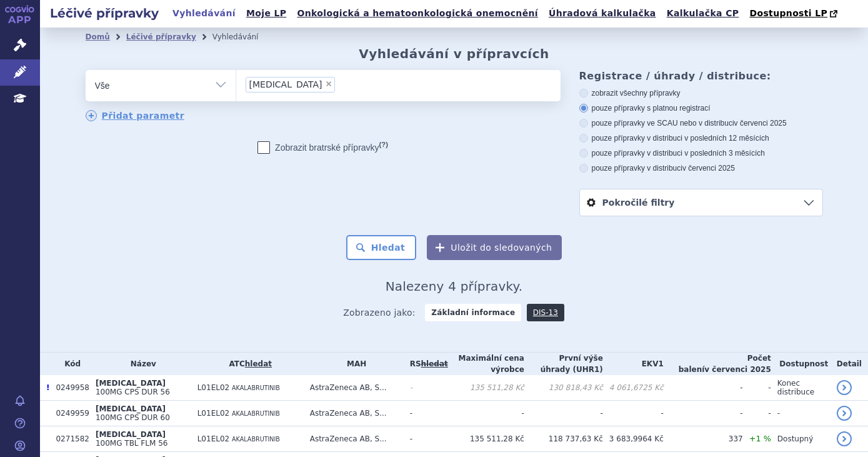 Image resolution: width=868 pixels, height=457 pixels. What do you see at coordinates (701, 203) in the screenshot?
I see `a: Pokročilé filtry` at bounding box center [701, 203].